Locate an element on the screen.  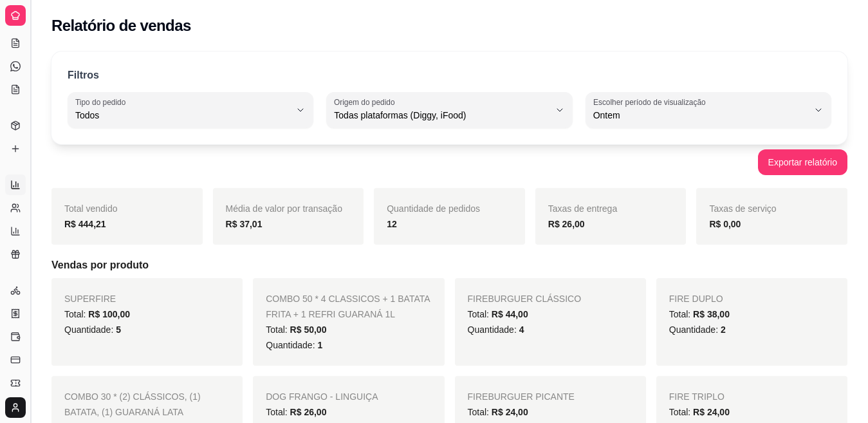
span: R$ 100,00 is located at coordinates (109, 314).